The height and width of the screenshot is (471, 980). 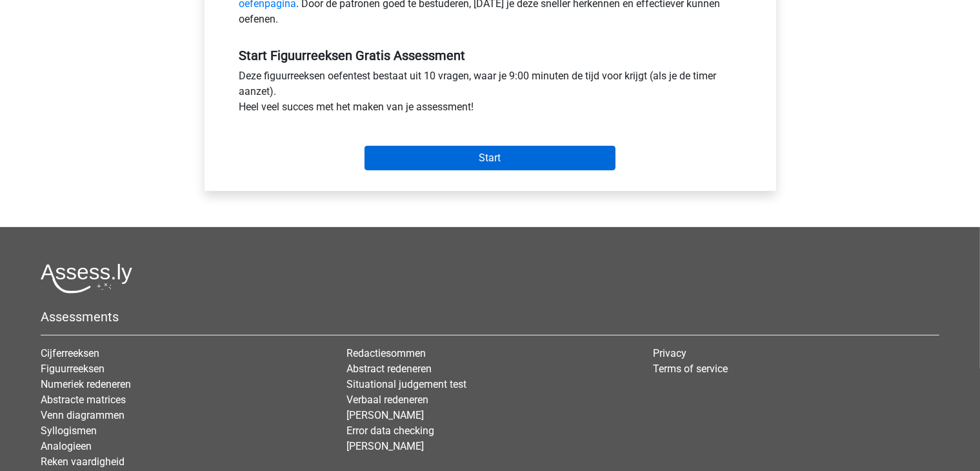 What do you see at coordinates (690, 368) in the screenshot?
I see `a: Terms of service` at bounding box center [690, 368].